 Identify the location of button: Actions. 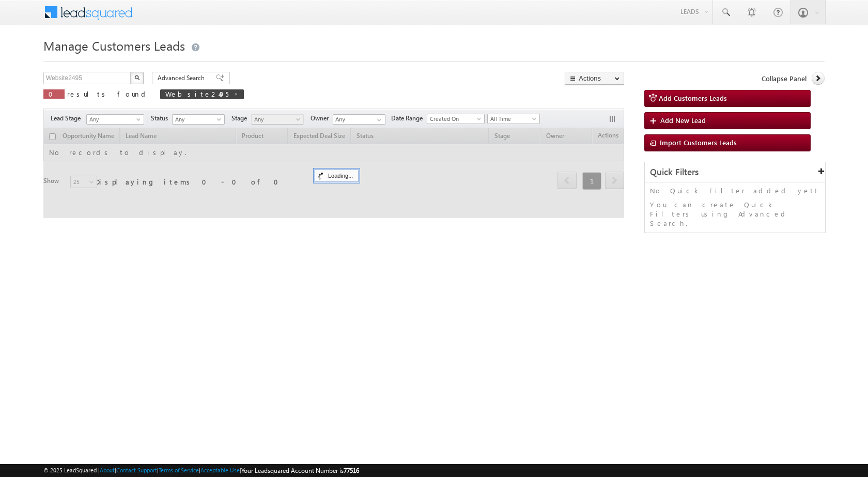
(594, 78).